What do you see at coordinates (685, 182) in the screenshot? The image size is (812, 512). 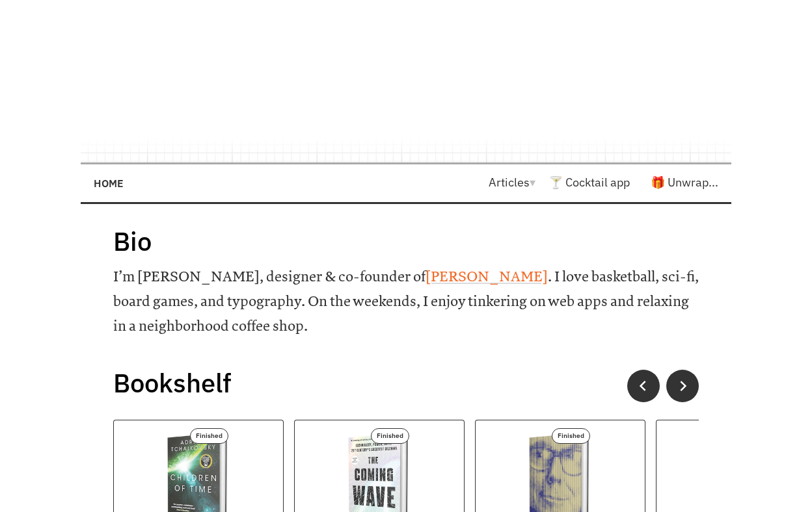 I see `a: 🎁 Unwrap...` at bounding box center [685, 182].